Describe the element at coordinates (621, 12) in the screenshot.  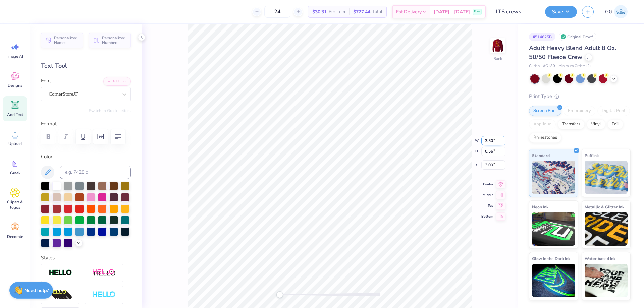
I see `img: Gerson Garcia` at that location.